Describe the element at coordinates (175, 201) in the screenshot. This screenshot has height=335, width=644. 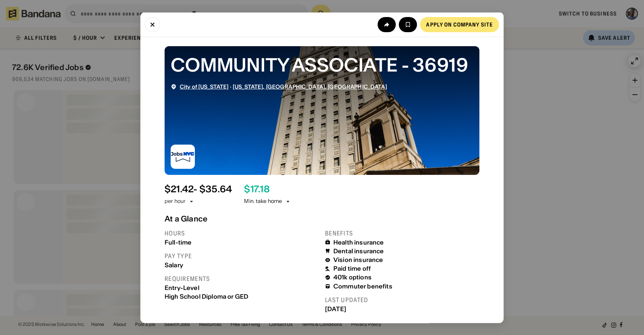
I see `div: per hour` at that location.